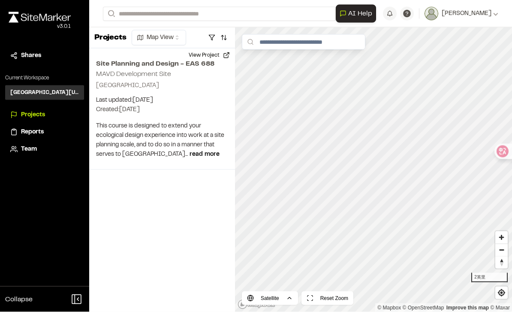 The width and height of the screenshot is (512, 312). What do you see at coordinates (33, 115) in the screenshot?
I see `span: Projects` at bounding box center [33, 115].